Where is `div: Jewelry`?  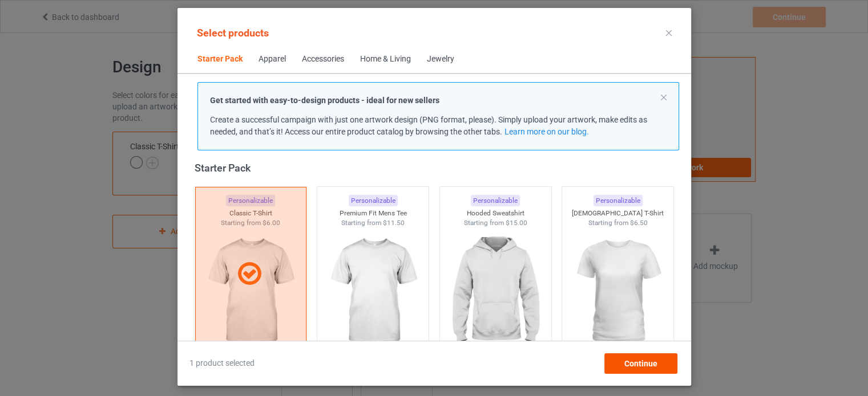
div: Jewelry is located at coordinates (440, 59).